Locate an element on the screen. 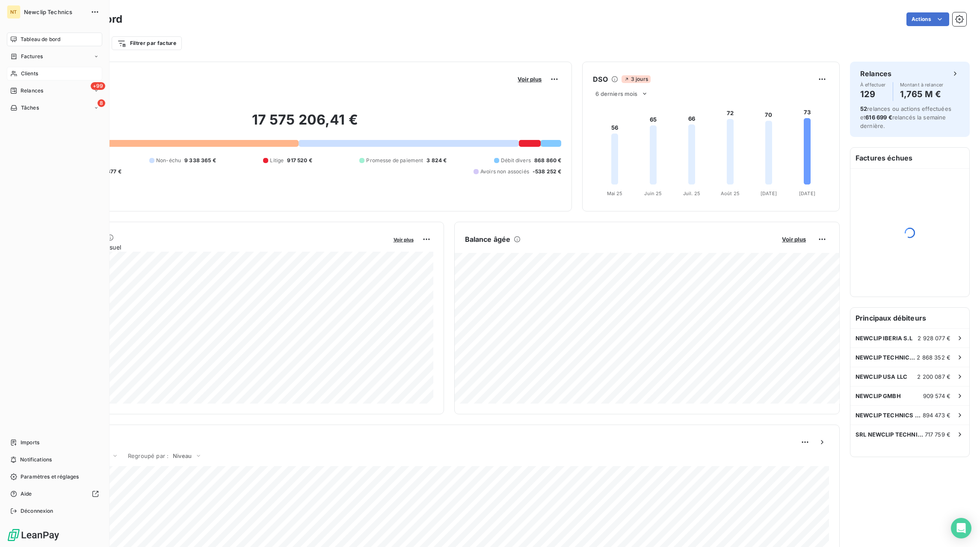  span: Déconnexion is located at coordinates (37, 511).